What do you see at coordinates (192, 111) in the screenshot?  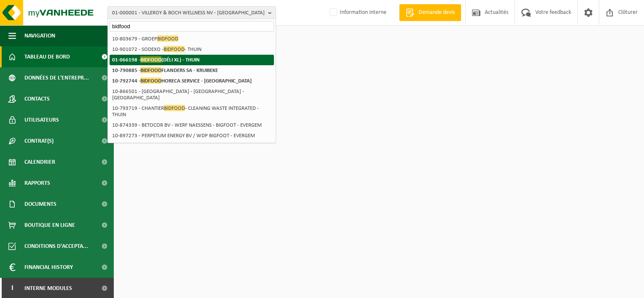 I see `li: 10-793719 - CHANTIER - CLEANING WASTE INTEGRATED - THUIN` at bounding box center [192, 111].